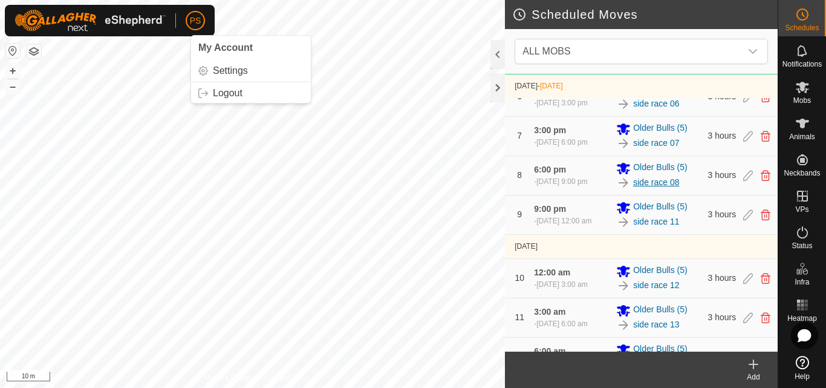 Image resolution: width=826 pixels, height=388 pixels. Describe the element at coordinates (753, 377) in the screenshot. I see `div: Add` at that location.